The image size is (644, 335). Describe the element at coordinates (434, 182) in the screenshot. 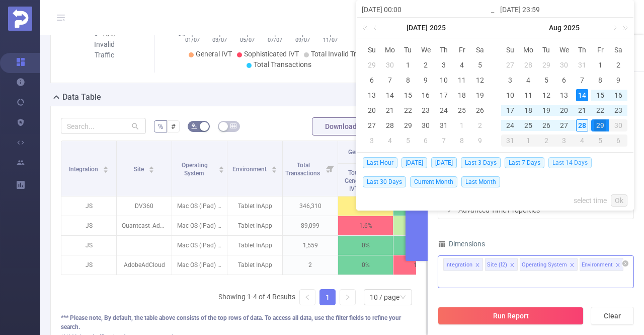

I see `span: Current Month` at that location.